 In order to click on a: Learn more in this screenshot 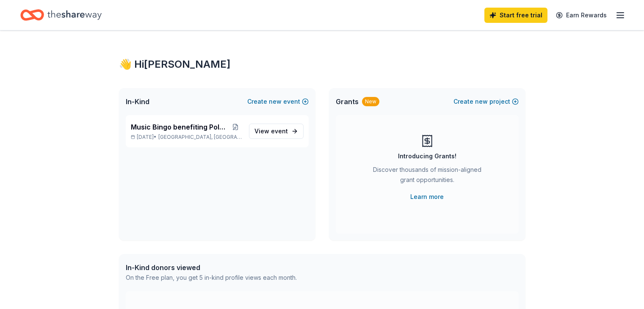, I will do `click(427, 197)`.